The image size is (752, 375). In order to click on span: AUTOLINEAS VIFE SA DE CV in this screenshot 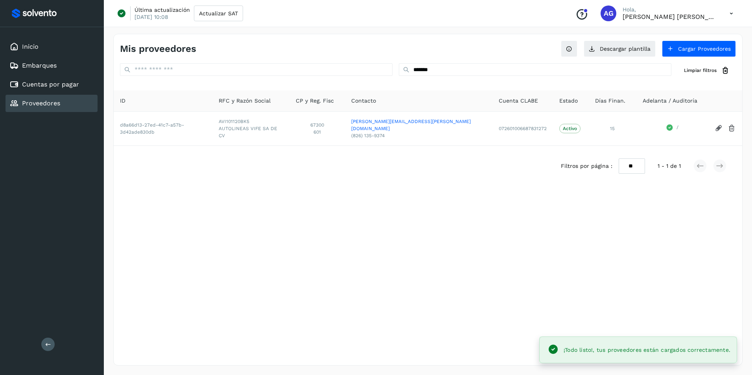, I will do `click(251, 132)`.